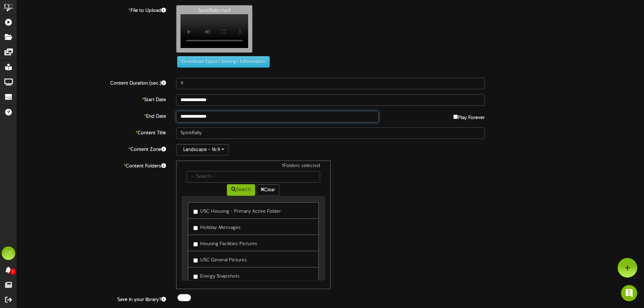 Image resolution: width=644 pixels, height=308 pixels. I want to click on button: Download Export Settings Information, so click(224, 62).